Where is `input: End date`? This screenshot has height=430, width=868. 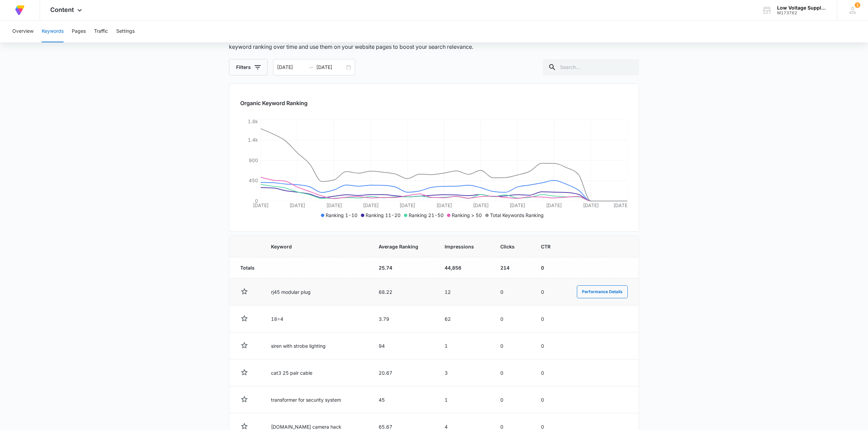
input: End date is located at coordinates (331, 67).